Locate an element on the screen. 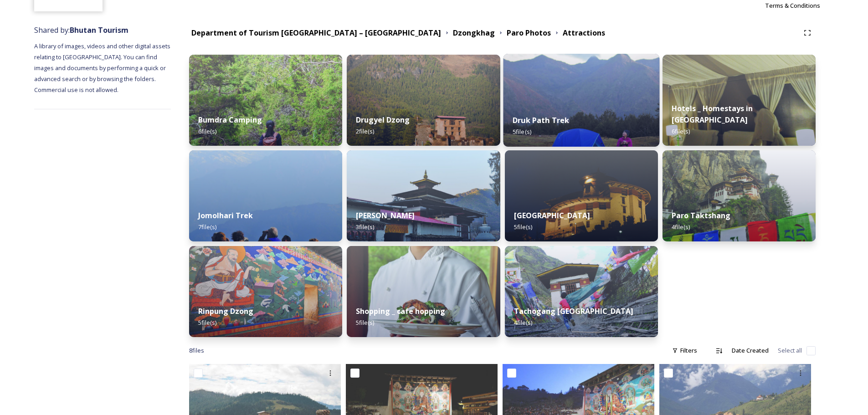 The width and height of the screenshot is (868, 415). img: cafe5.jpg is located at coordinates (423, 292).